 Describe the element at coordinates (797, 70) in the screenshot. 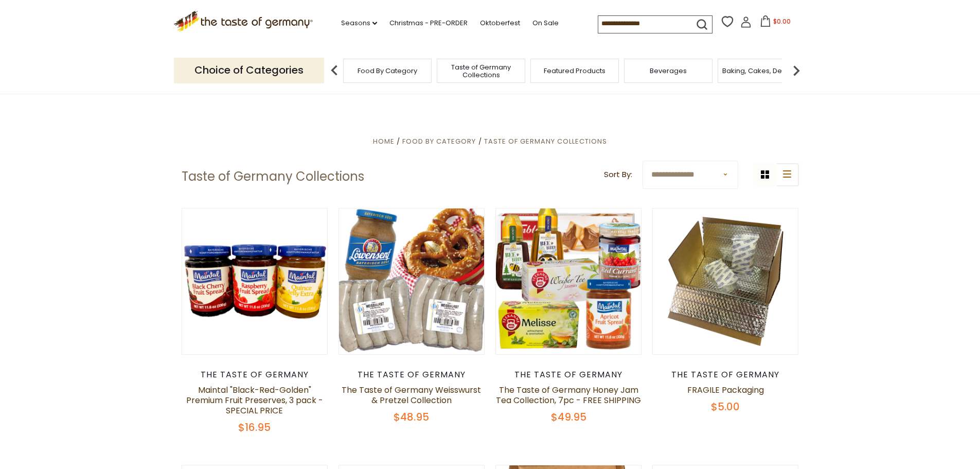

I see `img: next arrow` at that location.